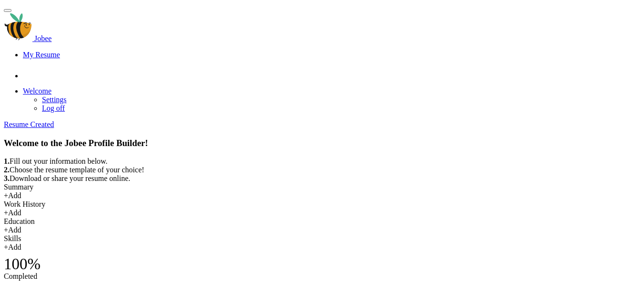  What do you see at coordinates (42, 55) in the screenshot?
I see `a: My Resume` at bounding box center [42, 55].